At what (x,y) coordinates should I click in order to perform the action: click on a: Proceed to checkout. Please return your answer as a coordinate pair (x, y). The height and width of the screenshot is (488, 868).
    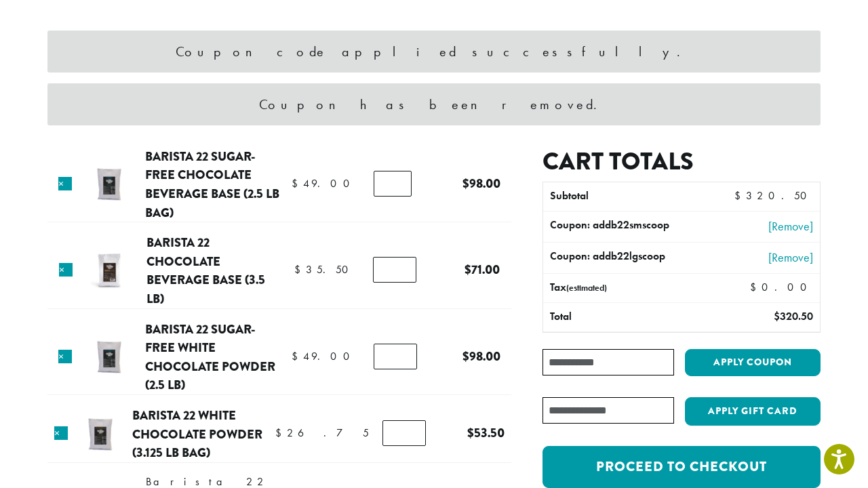
    Looking at the image, I should click on (681, 467).